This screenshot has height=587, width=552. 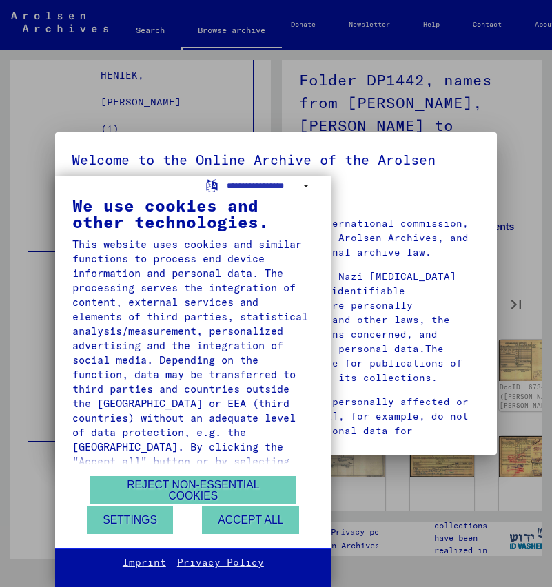 What do you see at coordinates (250, 520) in the screenshot?
I see `button: Accept all` at bounding box center [250, 520].